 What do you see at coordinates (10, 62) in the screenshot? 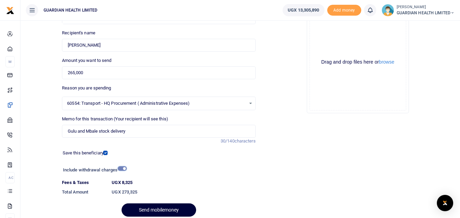
I see `li: M` at bounding box center [10, 62].